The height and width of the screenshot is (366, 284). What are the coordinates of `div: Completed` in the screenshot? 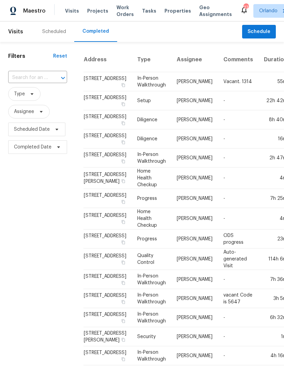 It's located at (96, 31).